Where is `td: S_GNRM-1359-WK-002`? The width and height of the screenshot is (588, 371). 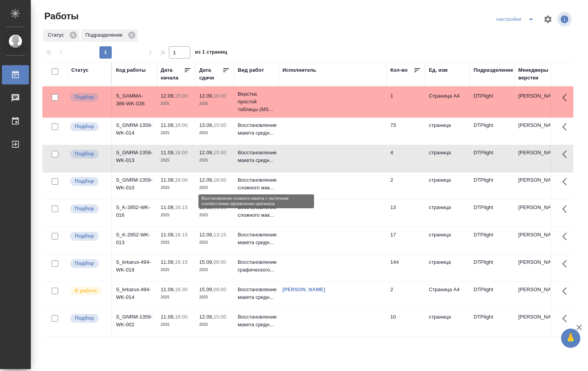 td: S_GNRM-1359-WK-002 is located at coordinates (134, 323).